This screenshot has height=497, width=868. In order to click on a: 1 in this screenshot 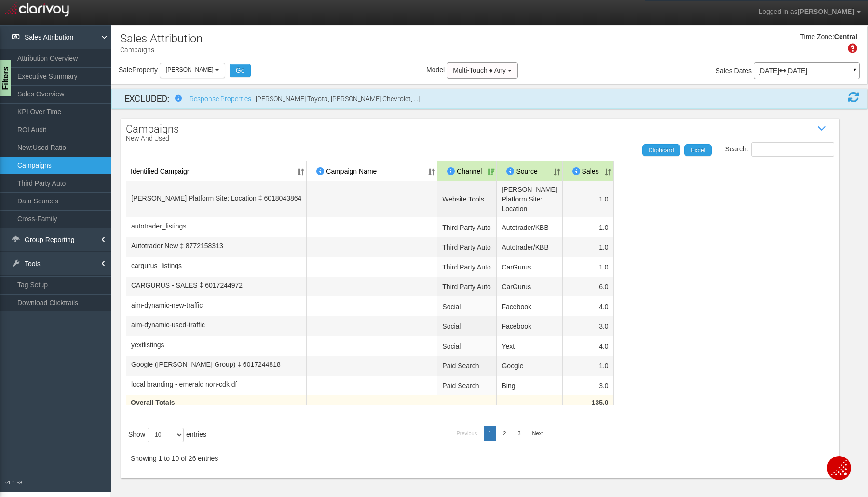, I will do `click(490, 434)`.